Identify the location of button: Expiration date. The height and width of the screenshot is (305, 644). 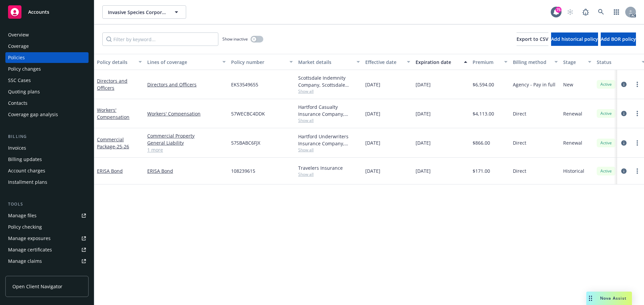
(442, 62).